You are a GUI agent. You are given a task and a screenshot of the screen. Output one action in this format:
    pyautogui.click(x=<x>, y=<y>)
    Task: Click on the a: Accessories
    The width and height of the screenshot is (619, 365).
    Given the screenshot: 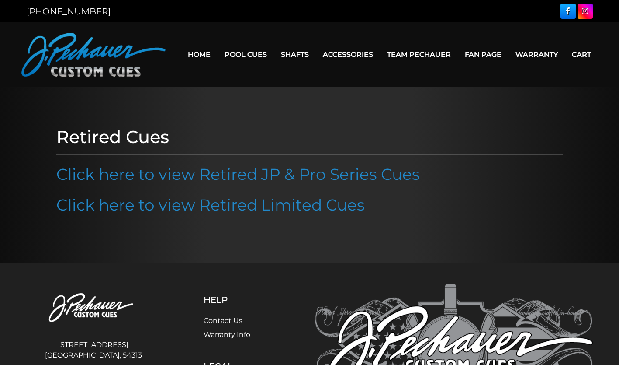 What is the action you would take?
    pyautogui.click(x=348, y=54)
    